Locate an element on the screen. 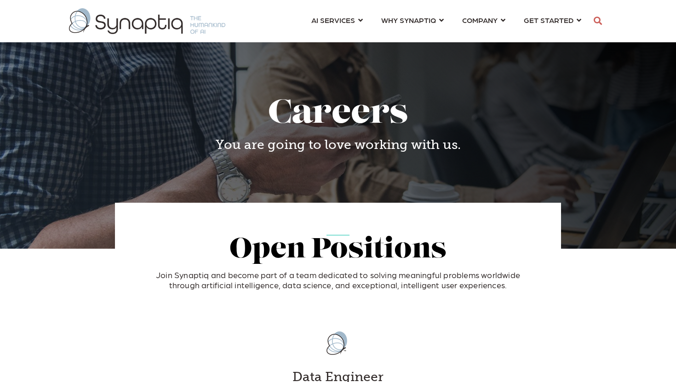 The width and height of the screenshot is (676, 382). a: AI SERVICES is located at coordinates (337, 20).